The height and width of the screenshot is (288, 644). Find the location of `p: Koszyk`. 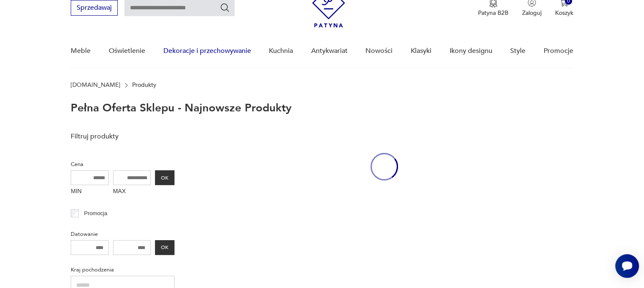

p: Koszyk is located at coordinates (564, 13).